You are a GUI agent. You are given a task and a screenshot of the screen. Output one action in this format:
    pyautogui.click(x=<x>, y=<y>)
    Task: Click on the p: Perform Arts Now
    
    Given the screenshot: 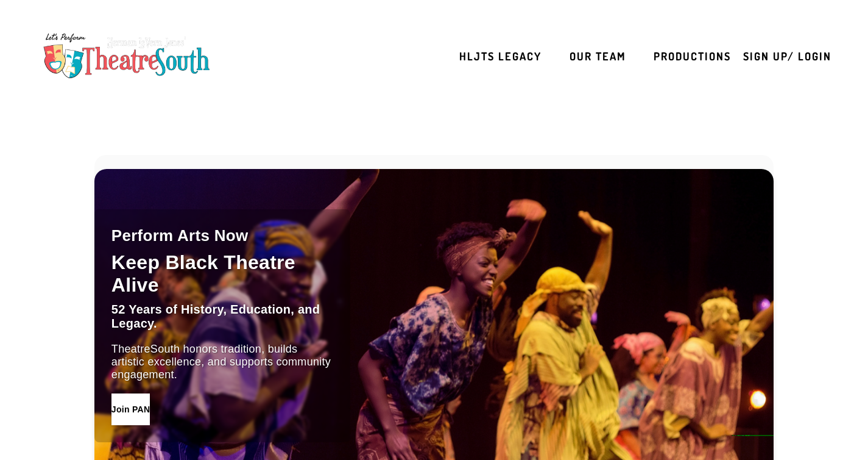 What is the action you would take?
    pyautogui.click(x=180, y=235)
    